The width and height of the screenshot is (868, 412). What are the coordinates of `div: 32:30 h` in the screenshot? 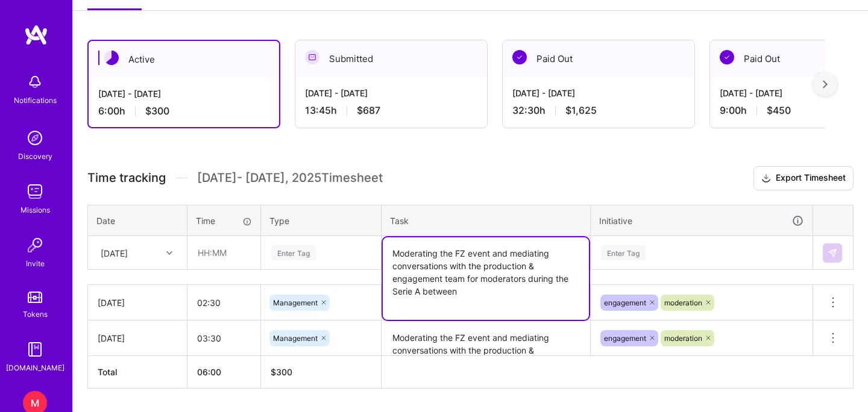 It's located at (599, 110).